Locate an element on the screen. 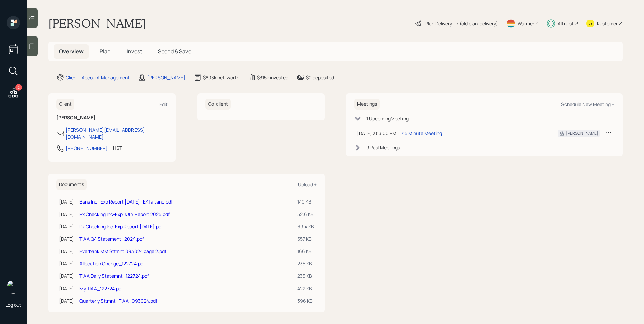 Image resolution: width=644 pixels, height=324 pixels. div: 2 is located at coordinates (19, 87).